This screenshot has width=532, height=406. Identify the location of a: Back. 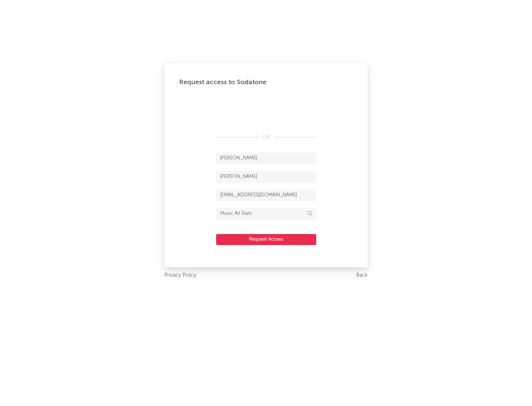
(362, 276).